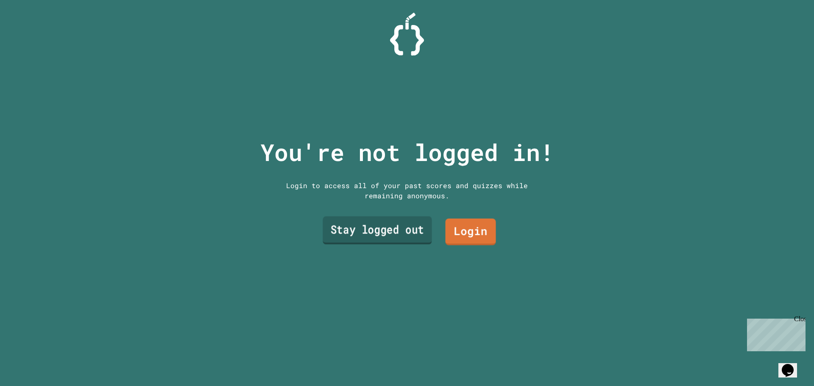 The height and width of the screenshot is (386, 814). I want to click on p: You're not logged in!, so click(407, 152).